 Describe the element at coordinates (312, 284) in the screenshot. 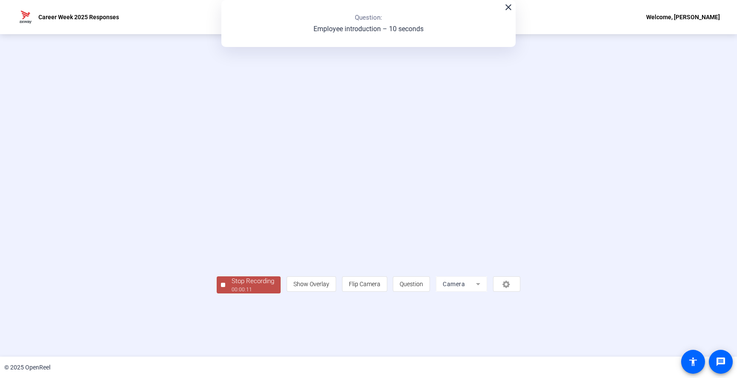

I see `button: Show Overlay` at that location.